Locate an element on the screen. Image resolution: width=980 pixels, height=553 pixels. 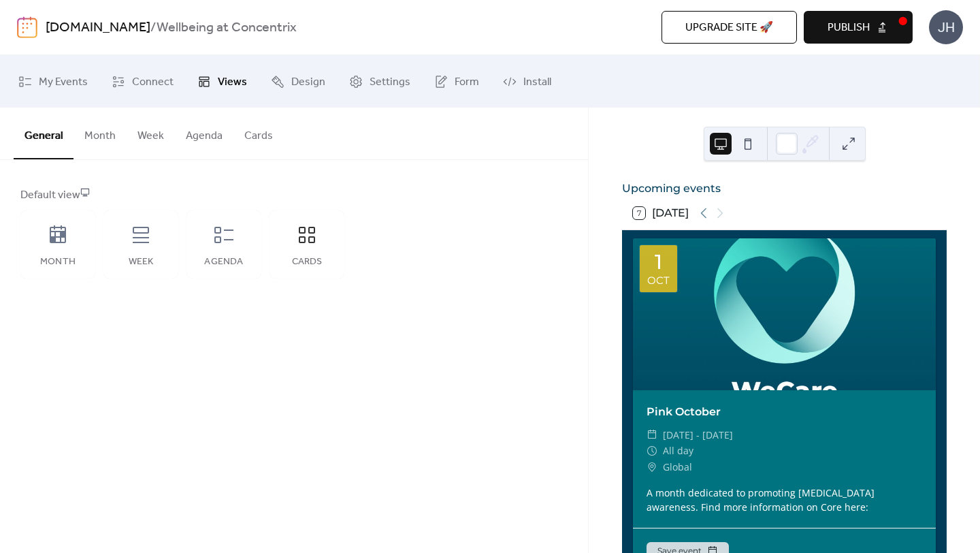
span: All day is located at coordinates (678, 451).